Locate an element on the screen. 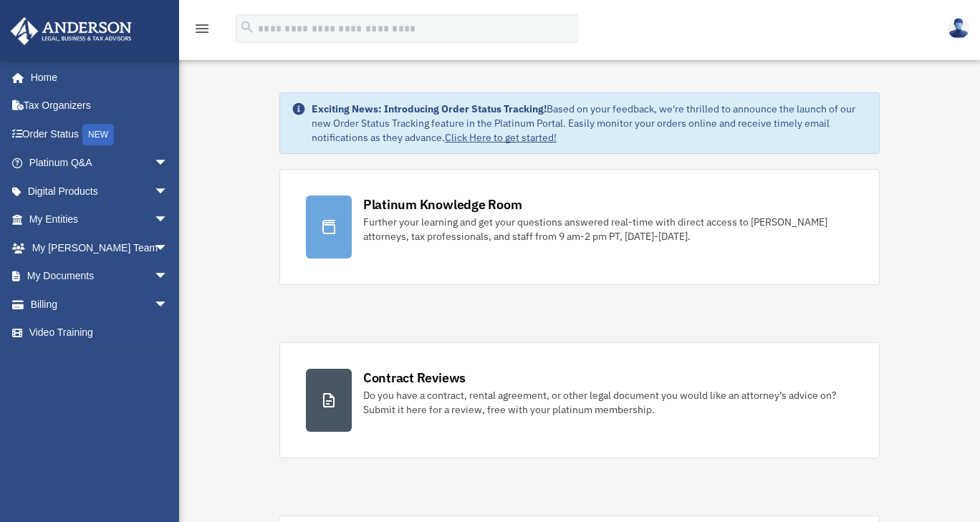 The width and height of the screenshot is (980, 522). div: Contract Reviews is located at coordinates (414, 377).